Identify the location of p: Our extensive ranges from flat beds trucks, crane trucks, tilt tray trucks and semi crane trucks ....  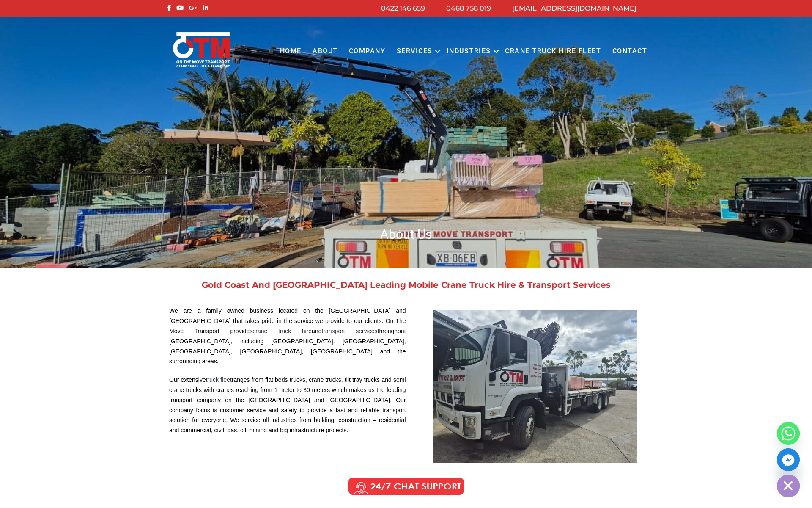
(288, 405).